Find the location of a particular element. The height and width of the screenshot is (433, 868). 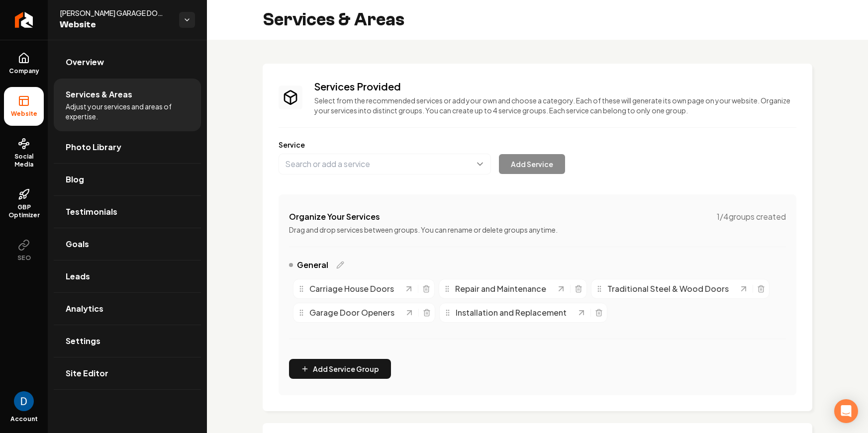

div: Traditional Steel & Wood Doors is located at coordinates (667, 289).